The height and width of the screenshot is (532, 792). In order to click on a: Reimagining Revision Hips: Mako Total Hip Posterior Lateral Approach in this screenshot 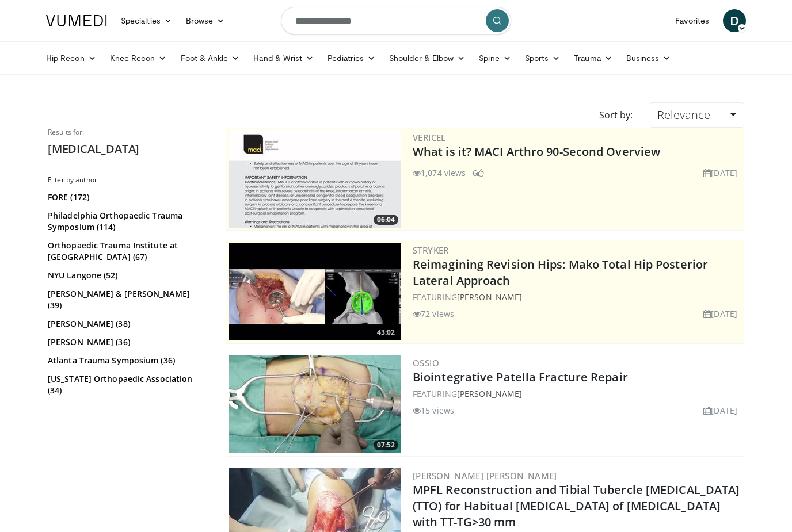, I will do `click(560, 272)`.